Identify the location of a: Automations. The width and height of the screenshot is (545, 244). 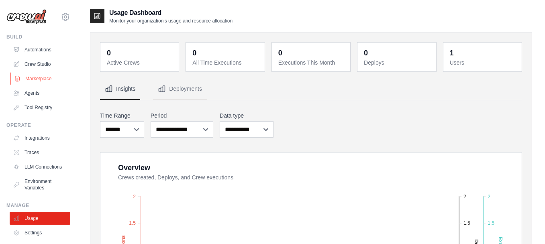
(40, 50).